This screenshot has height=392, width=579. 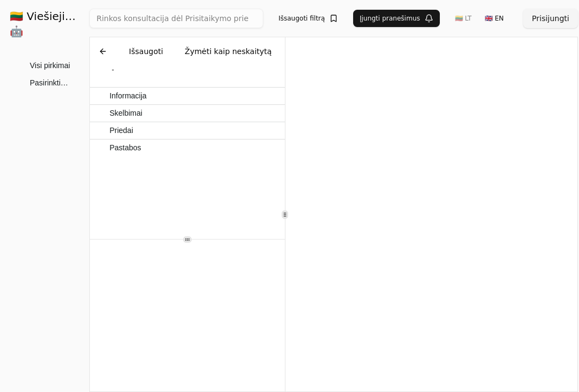 What do you see at coordinates (176, 18) in the screenshot?
I see `input: Greita paieška...` at bounding box center [176, 18].